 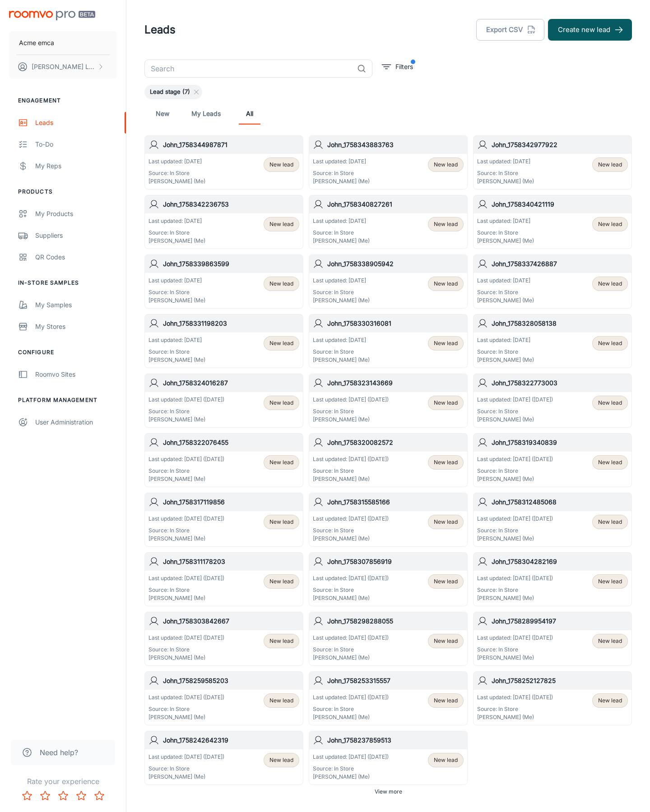 I want to click on h6: John_1758237859513, so click(x=395, y=740).